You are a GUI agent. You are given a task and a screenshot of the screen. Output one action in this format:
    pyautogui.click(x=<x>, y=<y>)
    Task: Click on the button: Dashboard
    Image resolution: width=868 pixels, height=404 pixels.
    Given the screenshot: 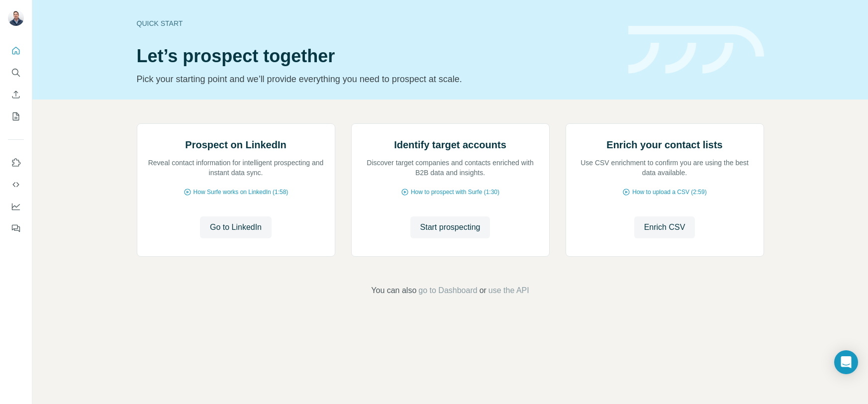 What is the action you would take?
    pyautogui.click(x=16, y=206)
    